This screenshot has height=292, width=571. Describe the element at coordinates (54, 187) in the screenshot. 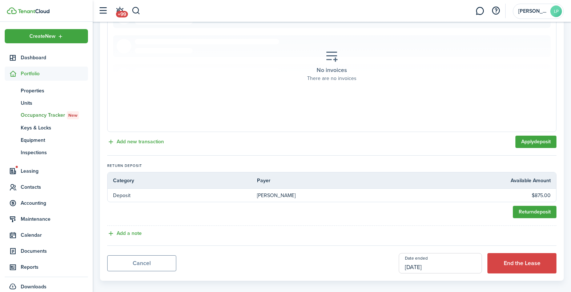

I see `span: Contacts` at that location.